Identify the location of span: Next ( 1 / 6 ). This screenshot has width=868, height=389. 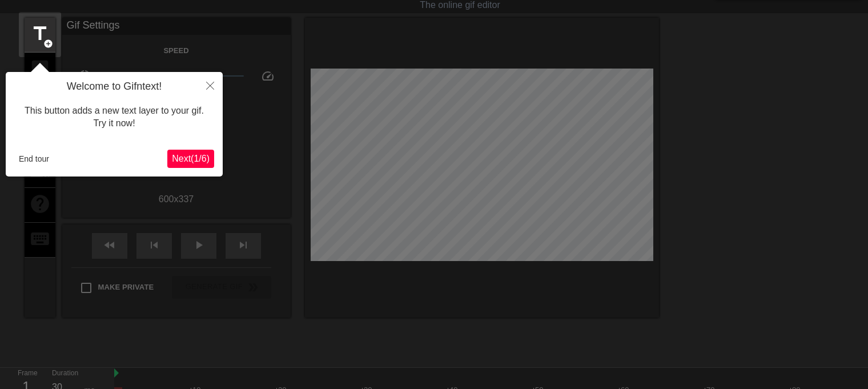
(191, 158).